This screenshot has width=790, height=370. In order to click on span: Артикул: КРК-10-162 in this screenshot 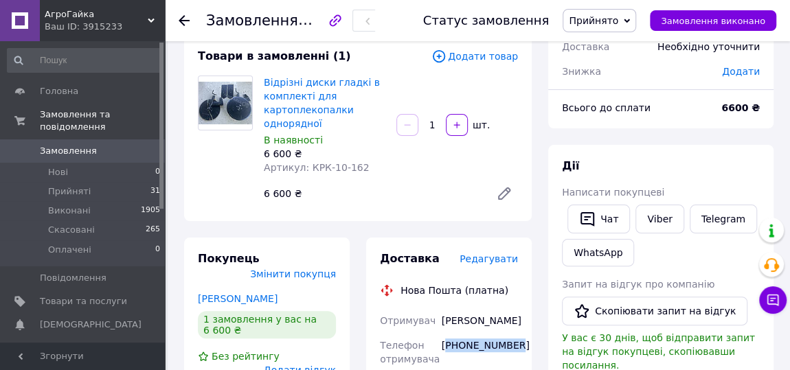, I will do `click(317, 168)`.